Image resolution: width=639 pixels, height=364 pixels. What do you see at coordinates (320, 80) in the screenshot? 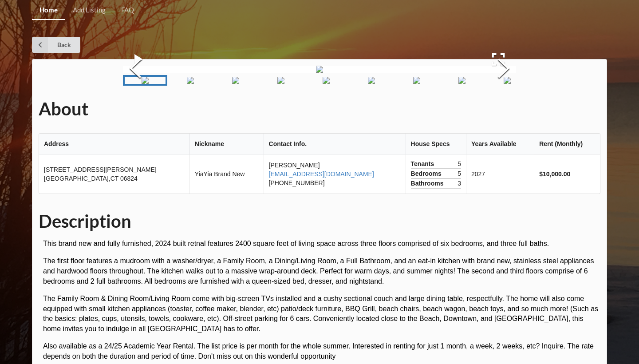
I see `div: Thumbnail Navigation` at bounding box center [320, 80].